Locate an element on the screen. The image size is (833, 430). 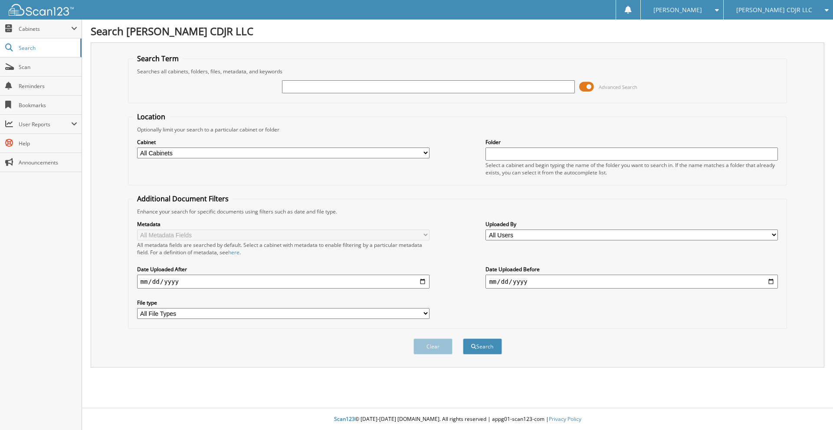
label: Metadata is located at coordinates (283, 224).